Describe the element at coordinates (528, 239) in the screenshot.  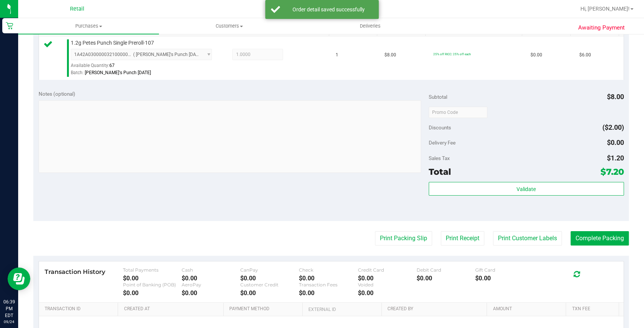
I see `button: Print Customer Labels` at that location.